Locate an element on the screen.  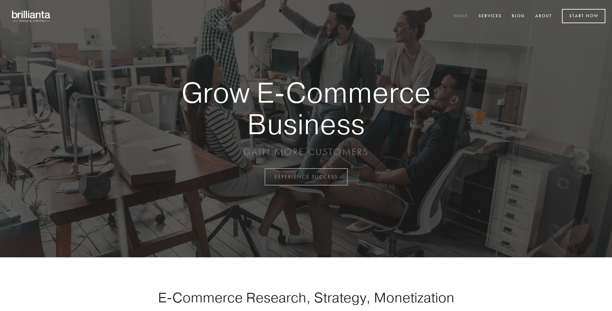
p: GAIN MORE CUSTOMERS is located at coordinates (306, 152).